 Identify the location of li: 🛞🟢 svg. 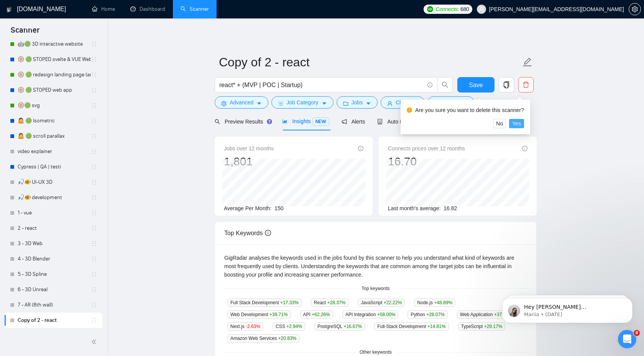
(53, 106).